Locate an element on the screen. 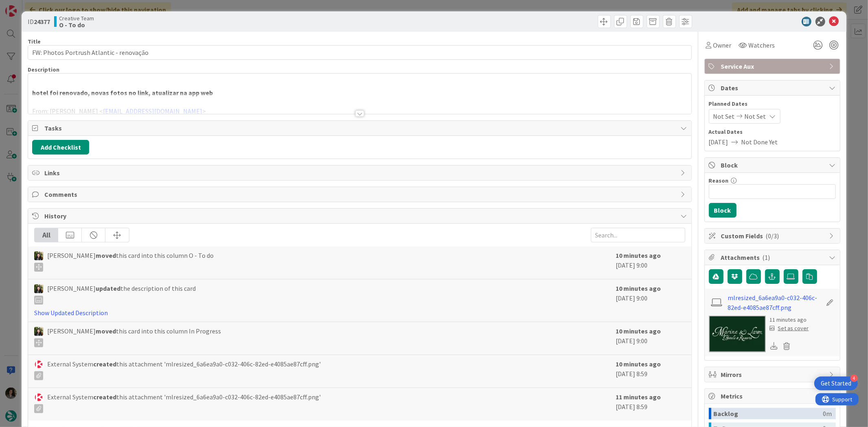 This screenshot has width=868, height=427. div: 11 minutes ago is located at coordinates (789, 320).